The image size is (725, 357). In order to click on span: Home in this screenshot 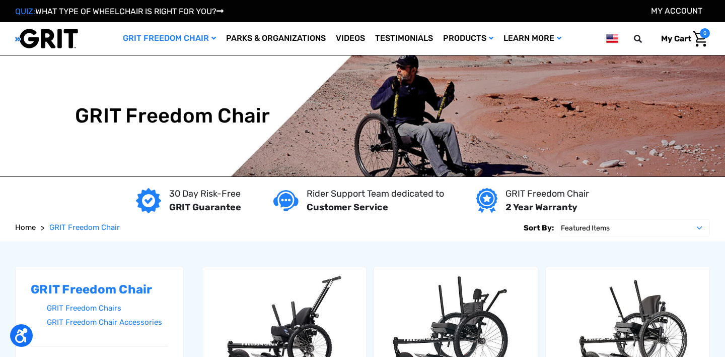, I will do `click(25, 227)`.